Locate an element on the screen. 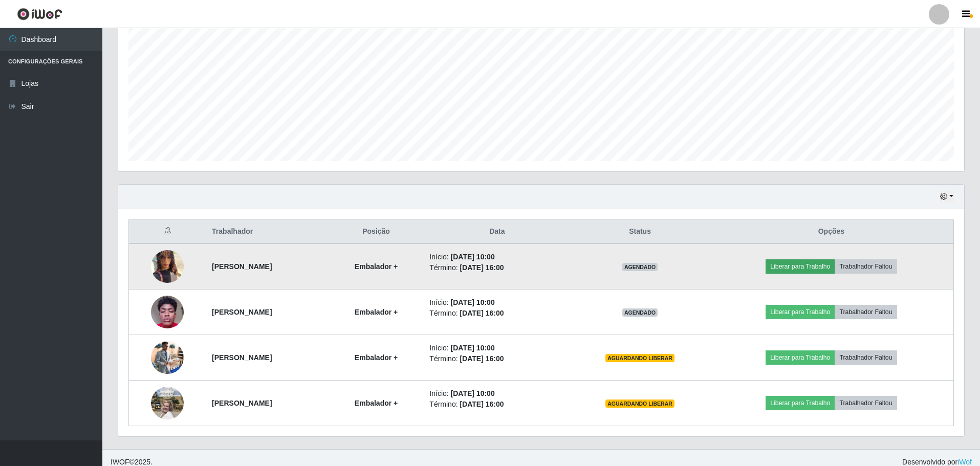 Image resolution: width=980 pixels, height=466 pixels. img: 1757441957517.jpeg is located at coordinates (167, 357).